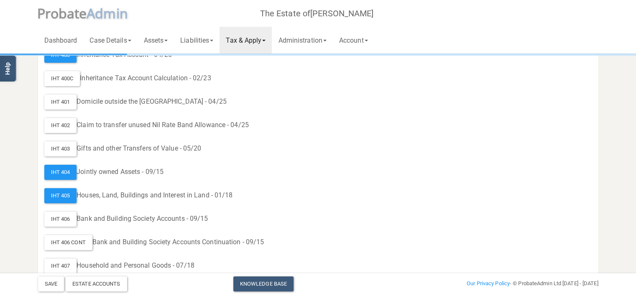  Describe the element at coordinates (318, 242) in the screenshot. I see `div: Bank and Building Society Accounts Continuation - 09/15` at that location.